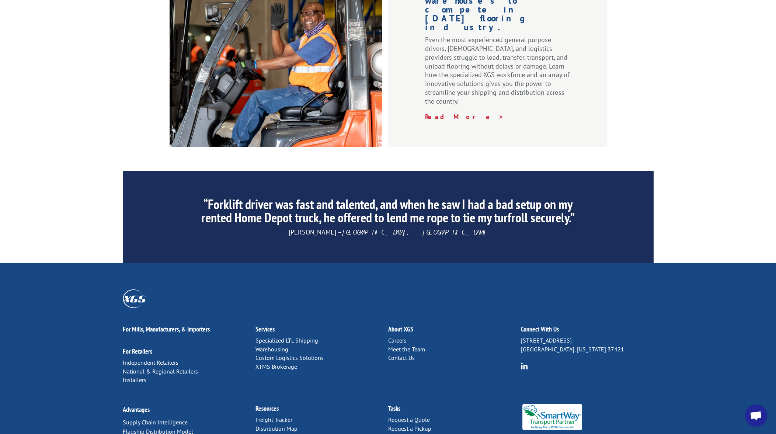  What do you see at coordinates (410, 428) in the screenshot?
I see `a: Request a Pickup` at bounding box center [410, 428].